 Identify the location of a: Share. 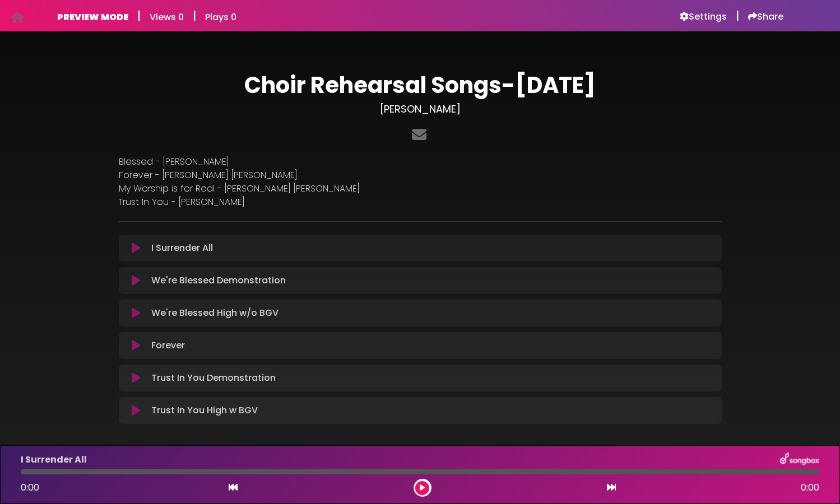
(766, 17).